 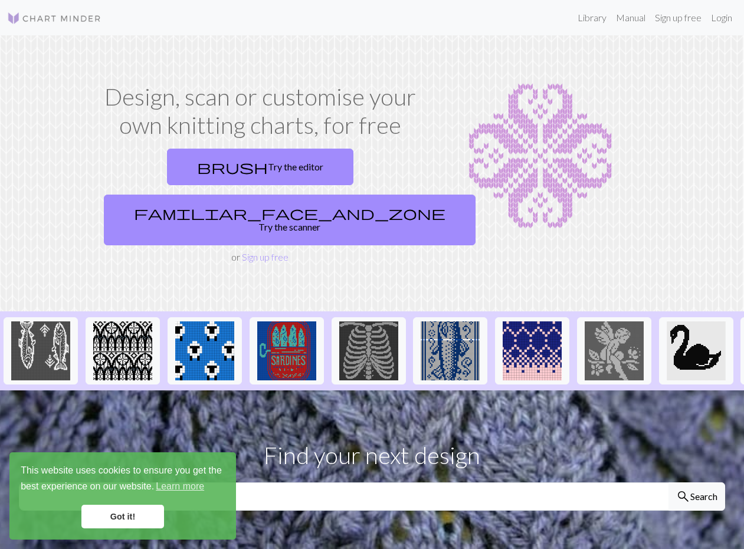 I want to click on img: fish prac, so click(x=450, y=351).